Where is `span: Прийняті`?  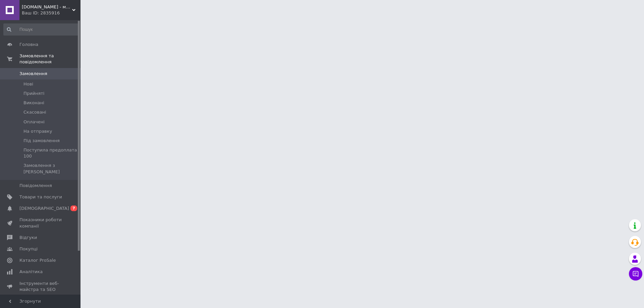
span: Прийняті is located at coordinates (34, 94).